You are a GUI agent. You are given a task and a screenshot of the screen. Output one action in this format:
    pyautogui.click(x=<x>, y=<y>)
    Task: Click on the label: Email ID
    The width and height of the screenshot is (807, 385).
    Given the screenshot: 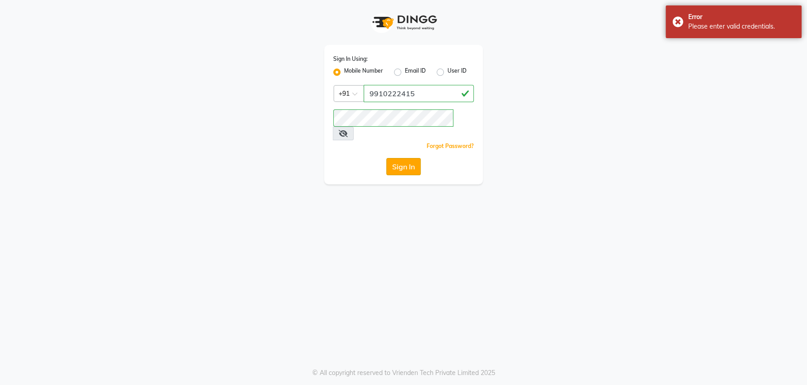 What is the action you would take?
    pyautogui.click(x=415, y=72)
    